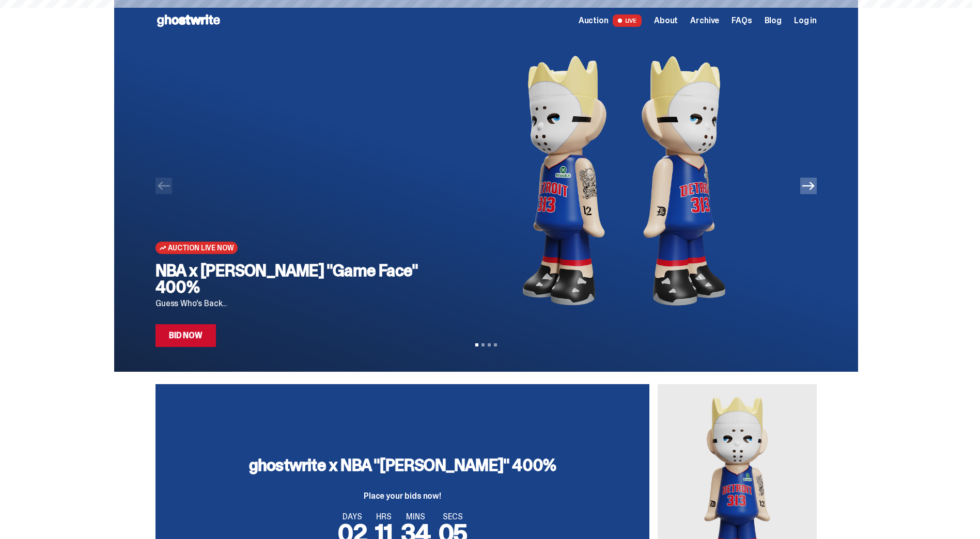 The image size is (980, 539). Describe the element at coordinates (704, 21) in the screenshot. I see `a: Archive` at that location.